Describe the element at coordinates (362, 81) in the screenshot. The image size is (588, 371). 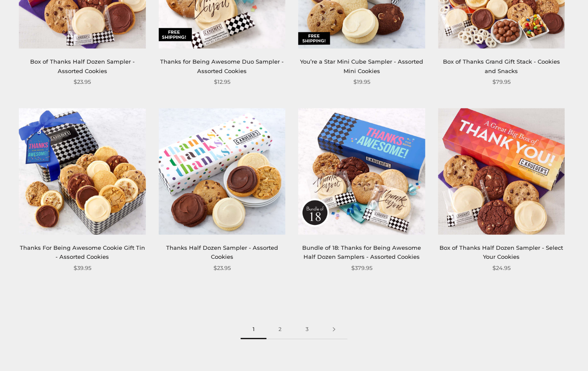
I see `span: $19.95` at that location.